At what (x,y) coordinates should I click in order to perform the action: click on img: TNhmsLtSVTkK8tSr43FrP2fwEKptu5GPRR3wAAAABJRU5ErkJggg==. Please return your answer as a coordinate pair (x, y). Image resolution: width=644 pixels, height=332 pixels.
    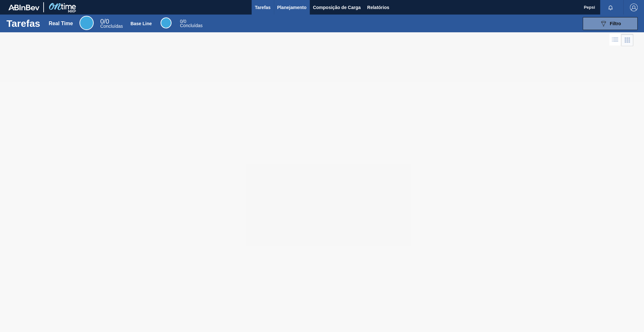
    Looking at the image, I should click on (24, 7).